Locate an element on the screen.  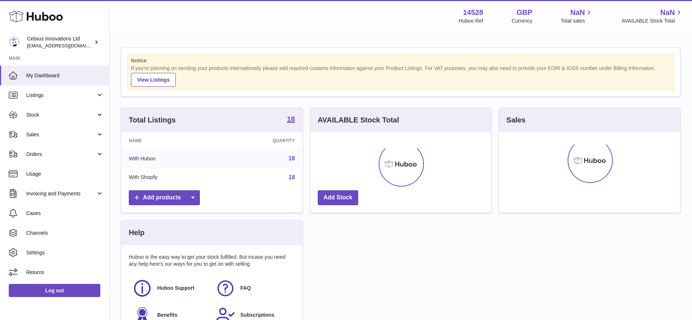
th: Name is located at coordinates (170, 141).